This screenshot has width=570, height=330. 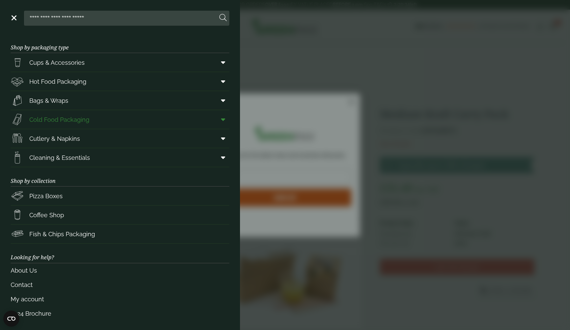 What do you see at coordinates (17, 119) in the screenshot?
I see `img: Sandwich_box.svg` at bounding box center [17, 119].